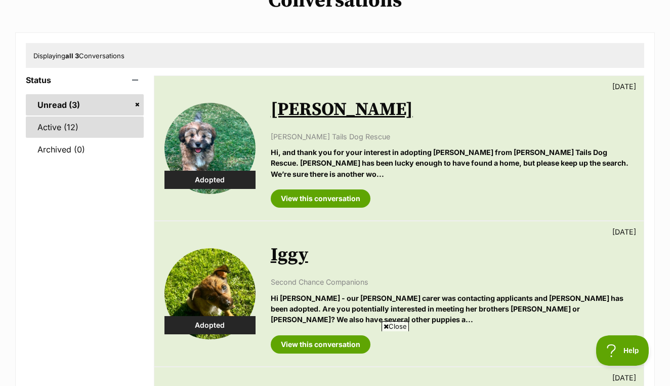 This screenshot has height=386, width=670. I want to click on a: Iggy, so click(290, 255).